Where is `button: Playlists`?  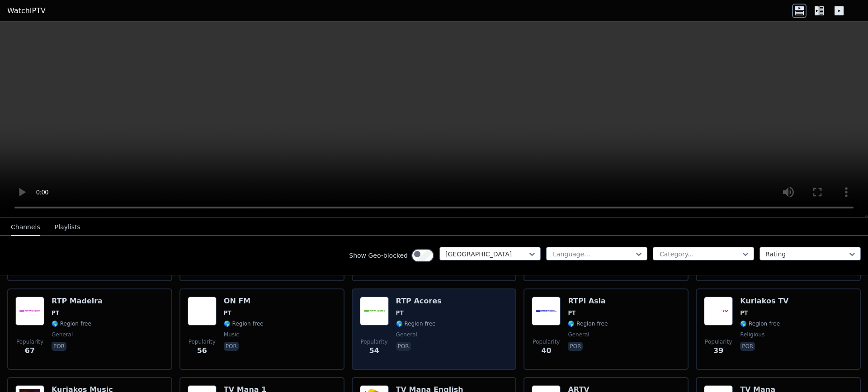 button: Playlists is located at coordinates (68, 227).